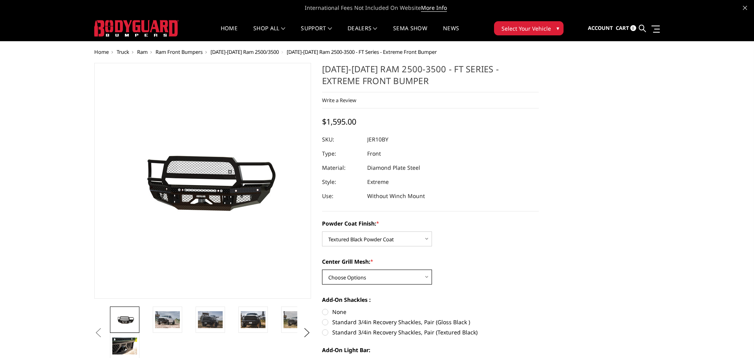 The height and width of the screenshot is (358, 754). Describe the element at coordinates (123, 52) in the screenshot. I see `span: Truck` at that location.